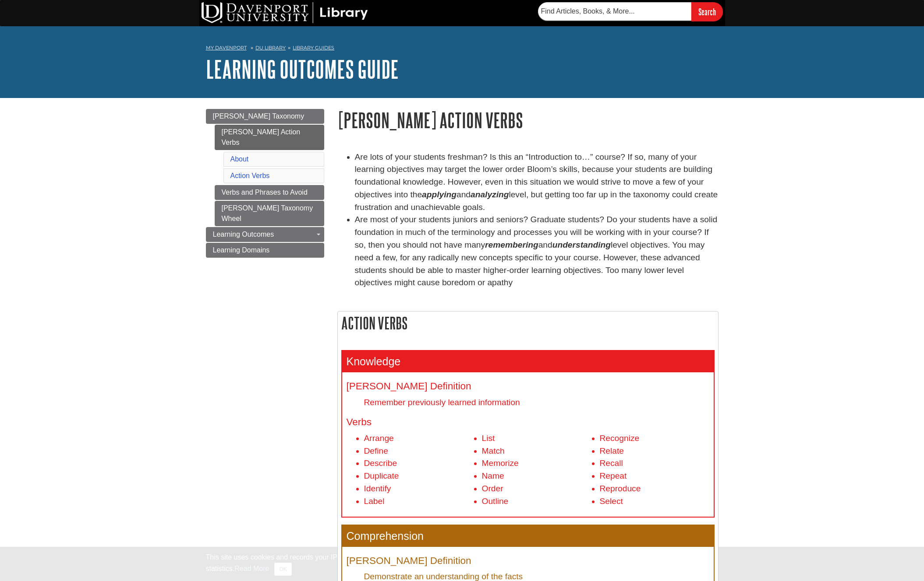 The height and width of the screenshot is (581, 924). What do you see at coordinates (270, 193) in the screenshot?
I see `a: Verbs and Phrases to Avoid` at bounding box center [270, 193].